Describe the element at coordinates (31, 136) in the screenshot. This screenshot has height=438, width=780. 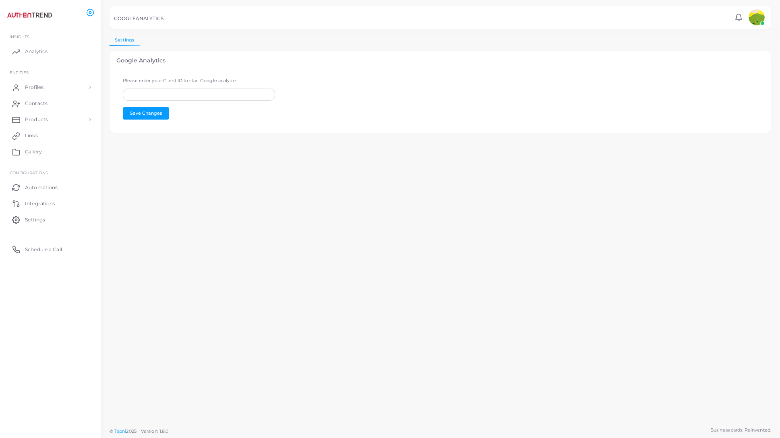
I see `span: Links` at that location.